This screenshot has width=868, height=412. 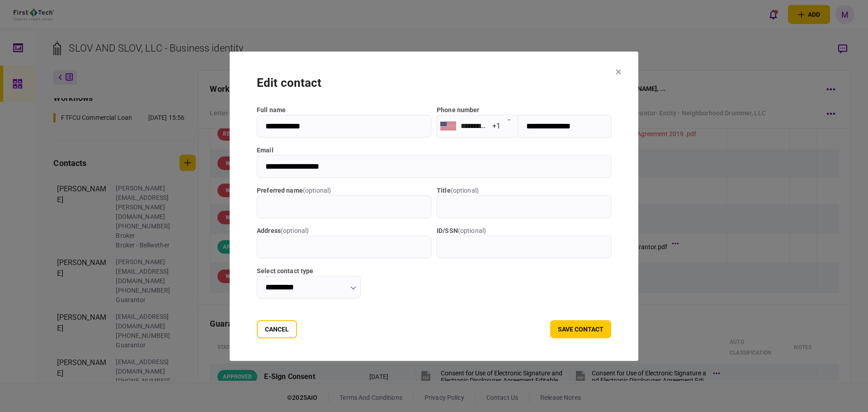 I want to click on label: full name, so click(x=345, y=110).